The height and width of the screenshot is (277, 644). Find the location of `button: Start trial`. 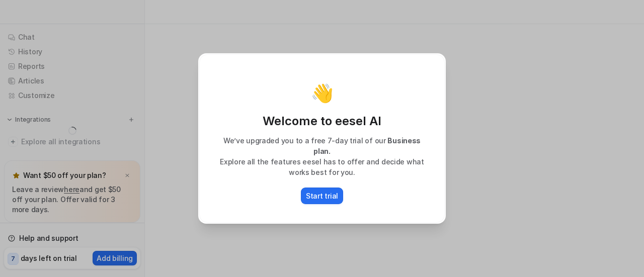

button: Start trial is located at coordinates (322, 196).